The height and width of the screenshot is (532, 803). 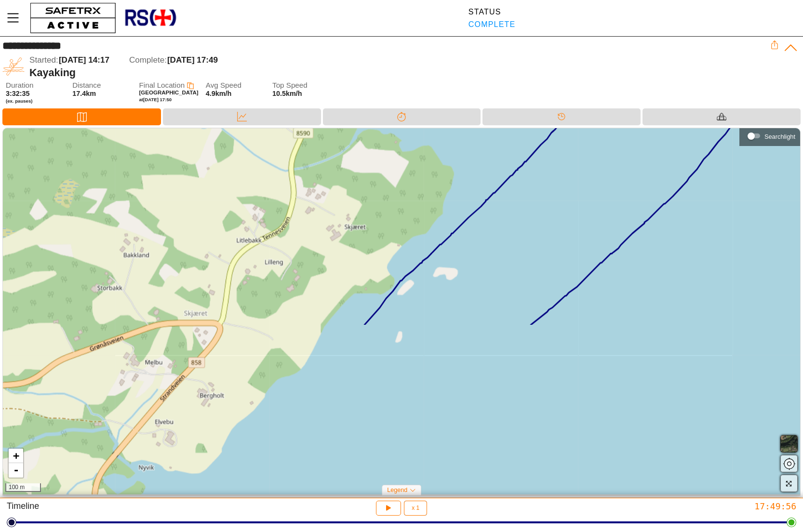 I want to click on span: Final Location, so click(x=162, y=85).